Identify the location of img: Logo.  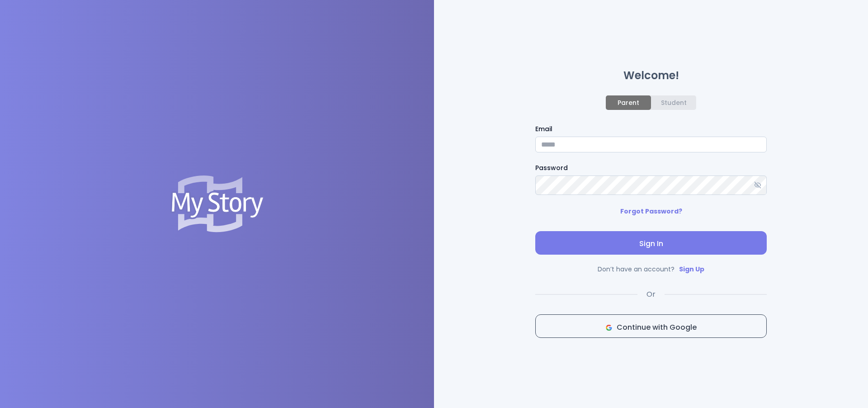
(217, 204).